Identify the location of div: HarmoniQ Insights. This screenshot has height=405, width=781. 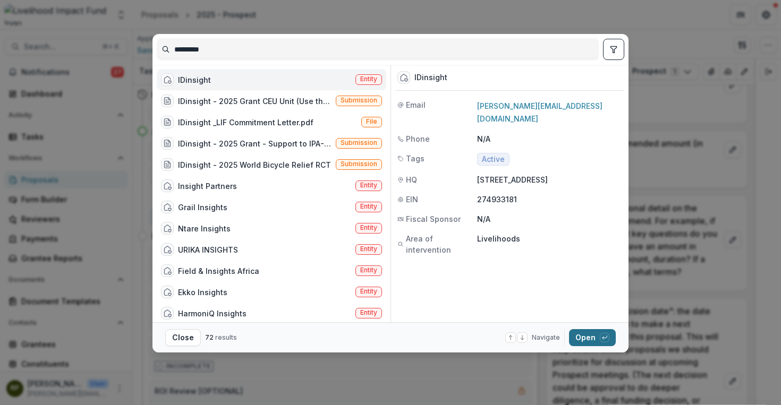
(212, 313).